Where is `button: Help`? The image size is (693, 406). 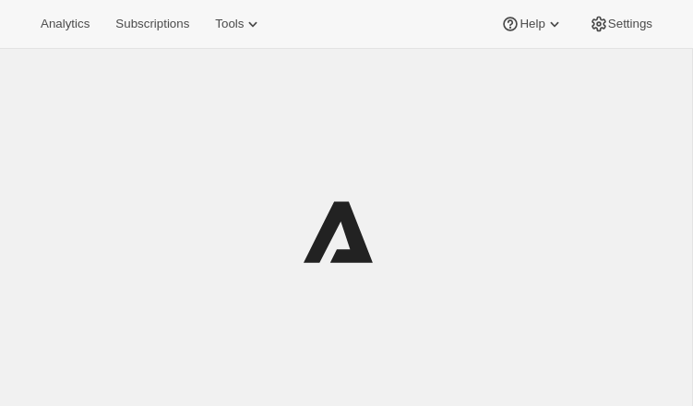 button: Help is located at coordinates (531, 24).